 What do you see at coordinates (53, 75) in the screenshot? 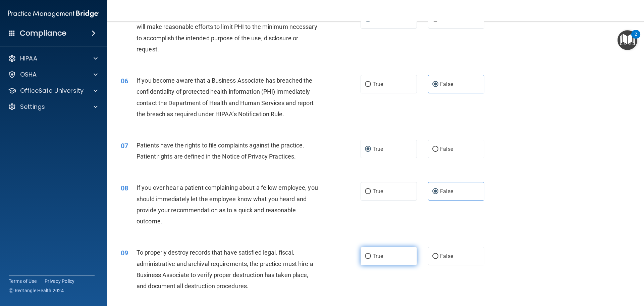
I see `a: OSHA` at bounding box center [53, 75].